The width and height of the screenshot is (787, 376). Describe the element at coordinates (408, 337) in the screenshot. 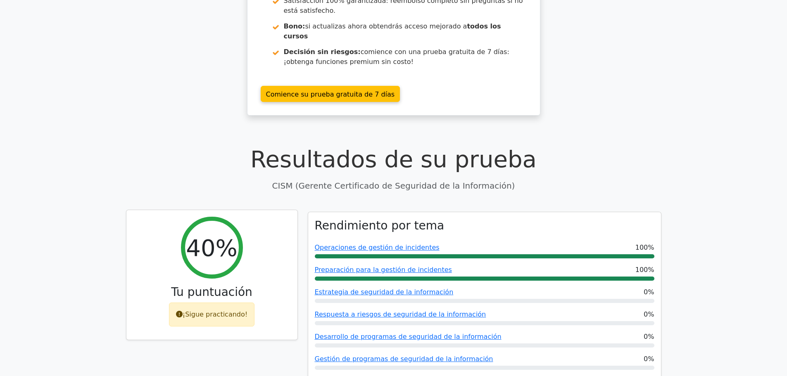

I see `font: Desarrollo de programas de seguridad de la información` at that location.